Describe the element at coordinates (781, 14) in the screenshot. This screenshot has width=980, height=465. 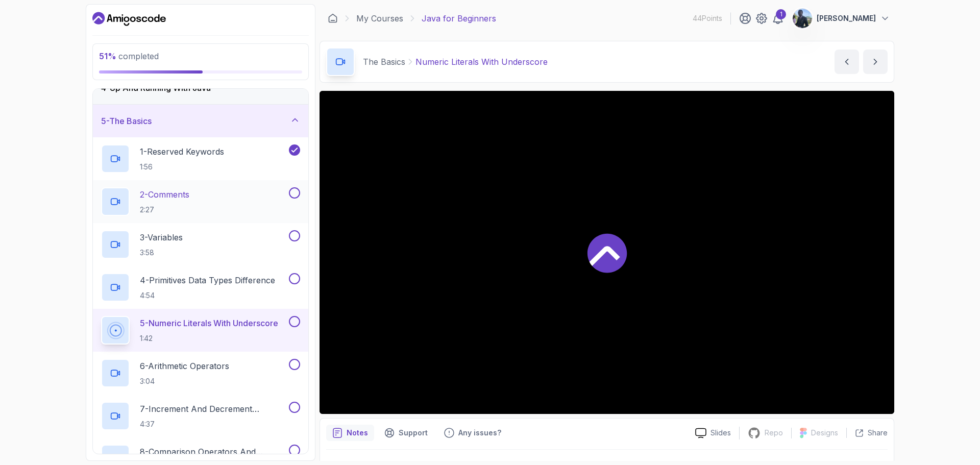
I see `div: 1` at that location.